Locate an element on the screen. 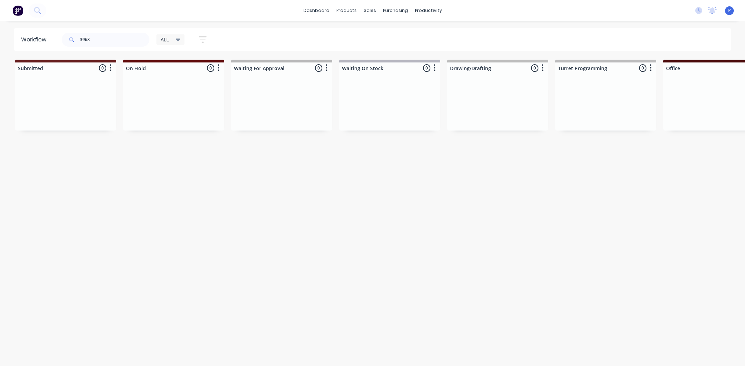  span: P is located at coordinates (729, 11).